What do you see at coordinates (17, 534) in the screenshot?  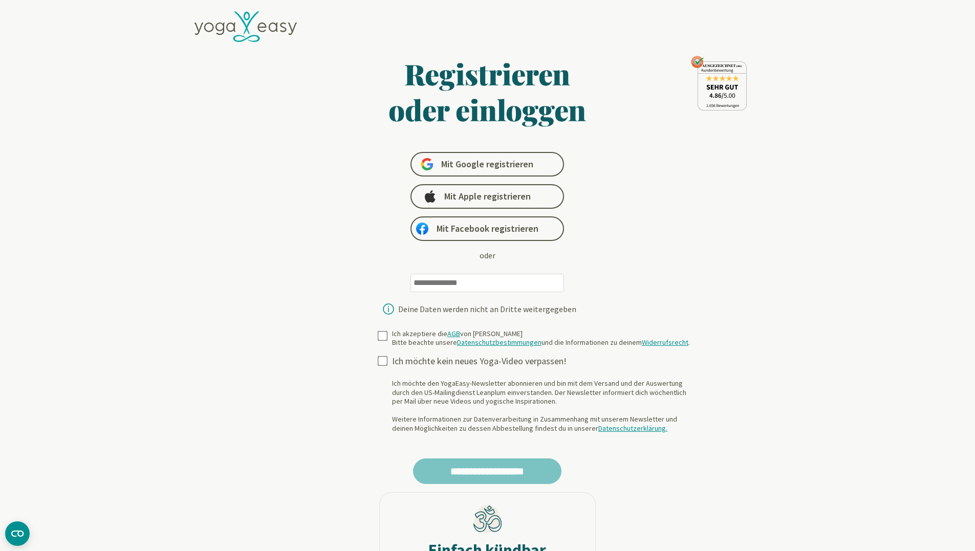 I see `button: CMP-Widget öffnen` at bounding box center [17, 534].